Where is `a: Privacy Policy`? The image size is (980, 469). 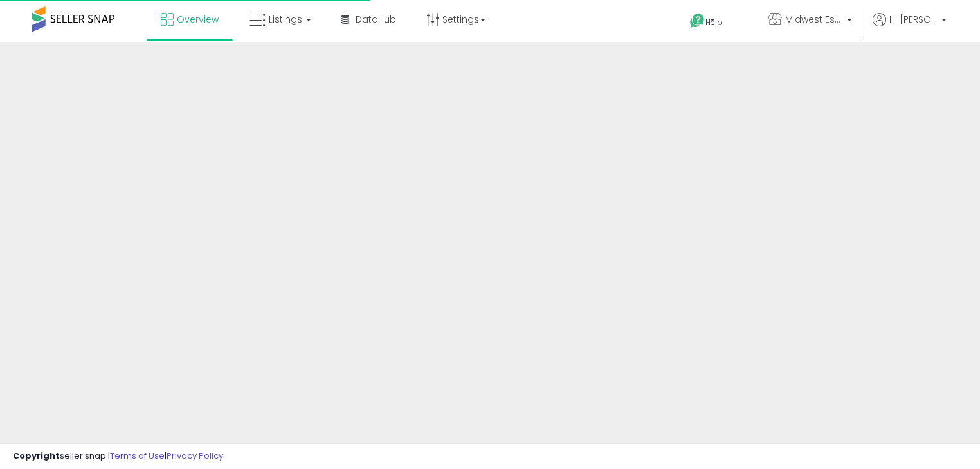
a: Privacy Policy is located at coordinates (195, 456).